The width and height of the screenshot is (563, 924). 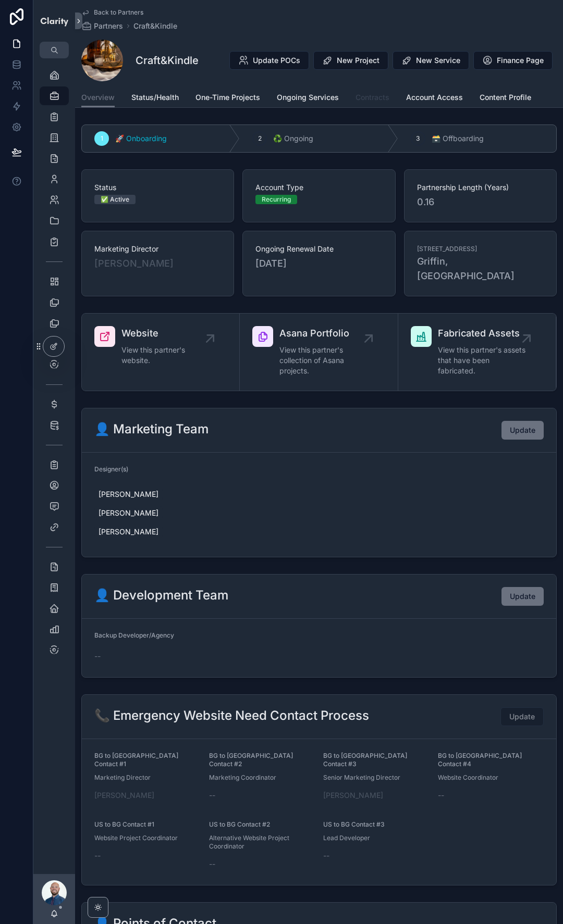 I want to click on span: Backup Developer/Agency, so click(x=134, y=635).